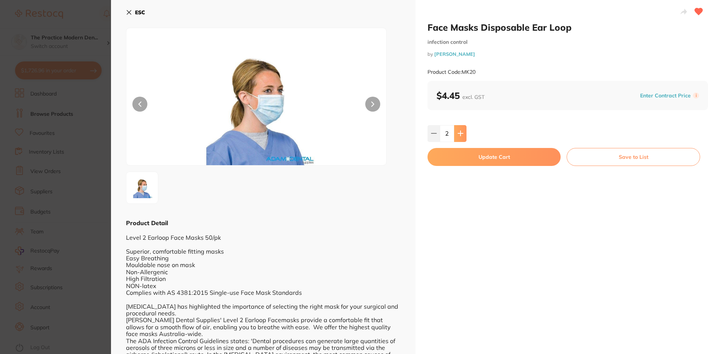 The height and width of the screenshot is (354, 720). Describe the element at coordinates (452, 72) in the screenshot. I see `small: Product Code: MK20` at that location.